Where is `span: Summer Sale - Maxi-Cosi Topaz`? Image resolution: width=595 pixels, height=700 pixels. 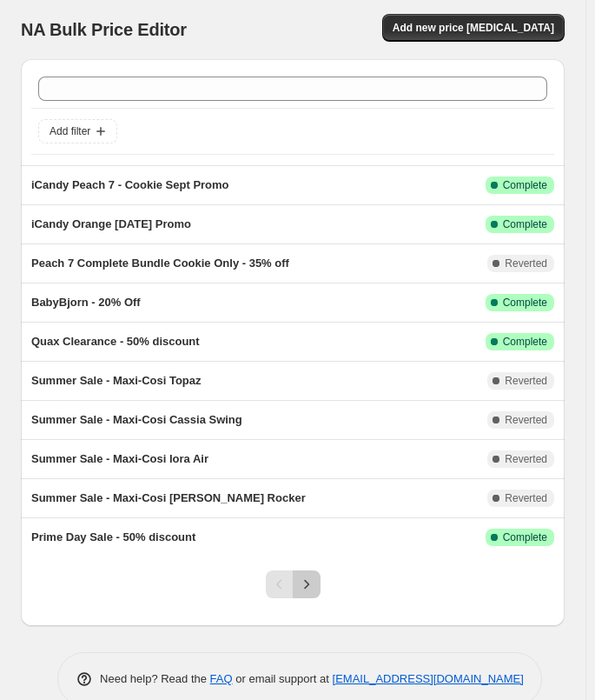
span: Summer Sale - Maxi-Cosi Topaz is located at coordinates (117, 380).